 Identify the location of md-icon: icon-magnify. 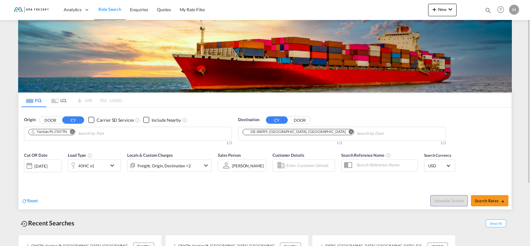
(488, 10).